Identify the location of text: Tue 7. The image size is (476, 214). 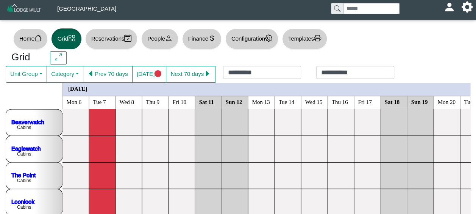
(100, 102).